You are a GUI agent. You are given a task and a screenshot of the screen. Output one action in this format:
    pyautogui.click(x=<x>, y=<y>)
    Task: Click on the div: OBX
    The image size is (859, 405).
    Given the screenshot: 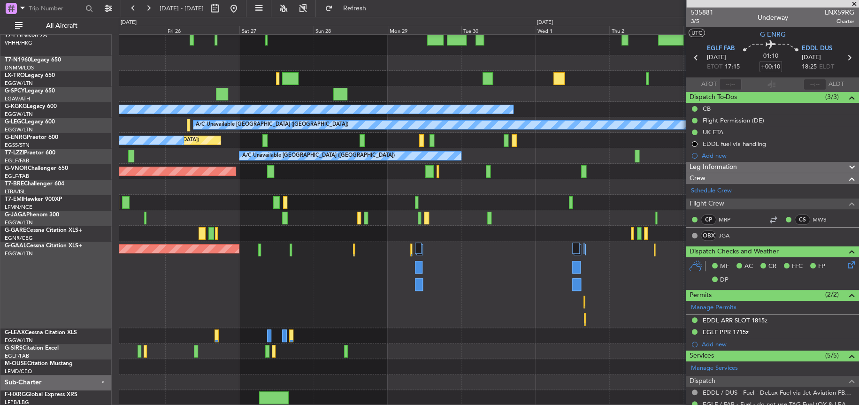 What is the action you would take?
    pyautogui.click(x=708, y=236)
    